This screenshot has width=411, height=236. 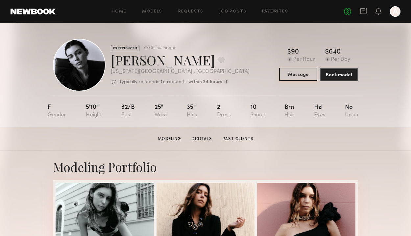 I want to click on div: 5'10", so click(x=94, y=111).